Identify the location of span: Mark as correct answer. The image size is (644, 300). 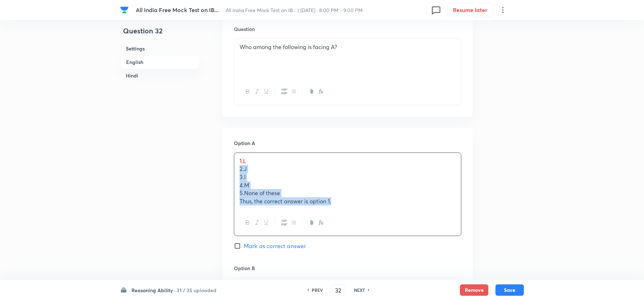
(275, 246).